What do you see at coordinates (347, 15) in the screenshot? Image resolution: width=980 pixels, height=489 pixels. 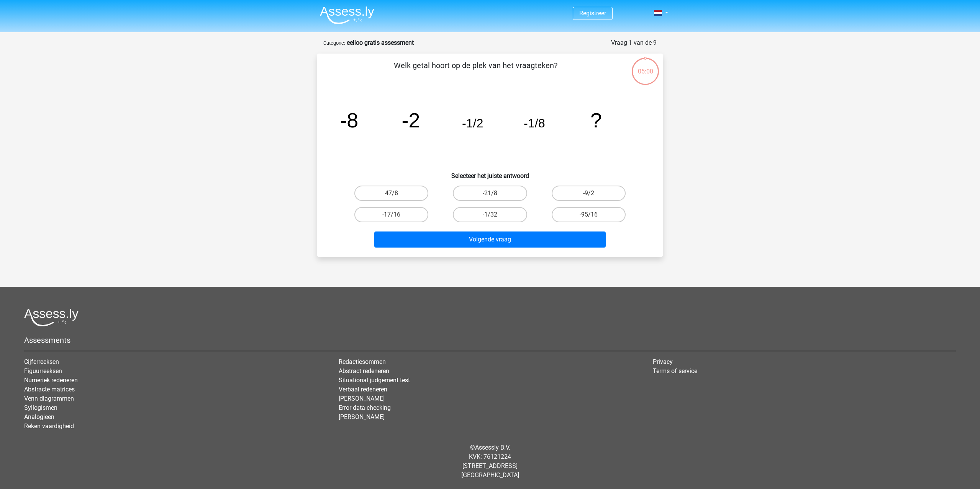 I see `img: Assessly` at bounding box center [347, 15].